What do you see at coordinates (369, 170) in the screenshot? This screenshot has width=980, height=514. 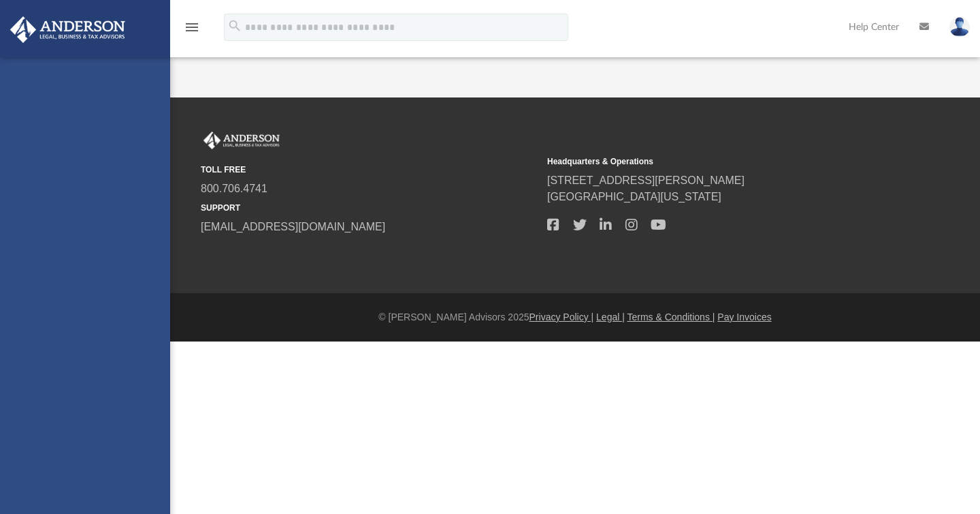 I see `small: TOLL FREE` at bounding box center [369, 170].